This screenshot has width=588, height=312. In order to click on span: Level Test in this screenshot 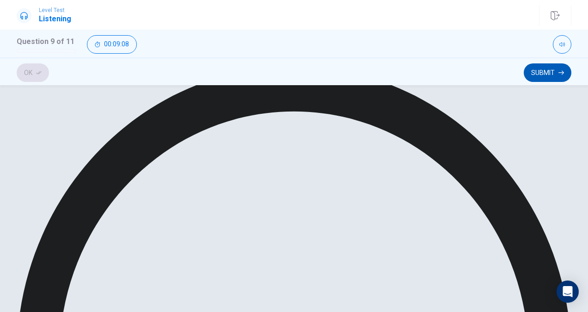, I will do `click(55, 10)`.